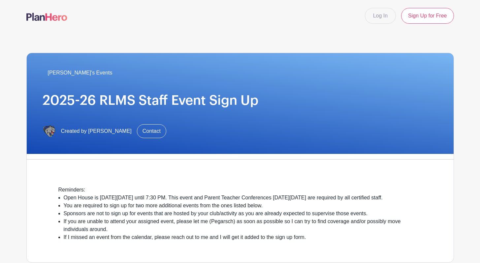 The width and height of the screenshot is (480, 263). I want to click on img: IMG_6734.PNG, so click(49, 131).